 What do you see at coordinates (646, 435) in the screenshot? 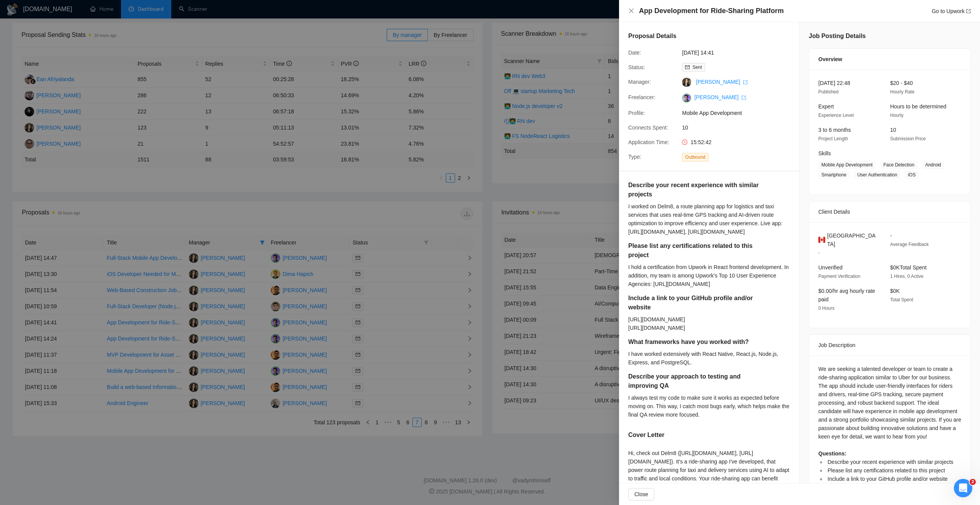
I see `h5: Cover Letter` at bounding box center [646, 435].